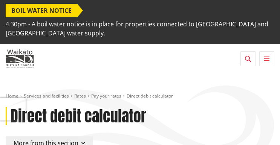  Describe the element at coordinates (78, 116) in the screenshot. I see `h1: Direct debit calculator` at that location.